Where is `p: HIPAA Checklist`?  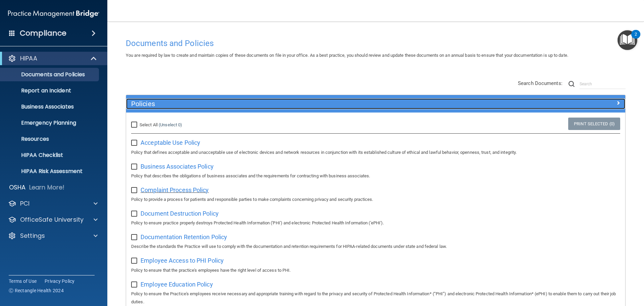
p: HIPAA Checklist is located at coordinates (50, 155).